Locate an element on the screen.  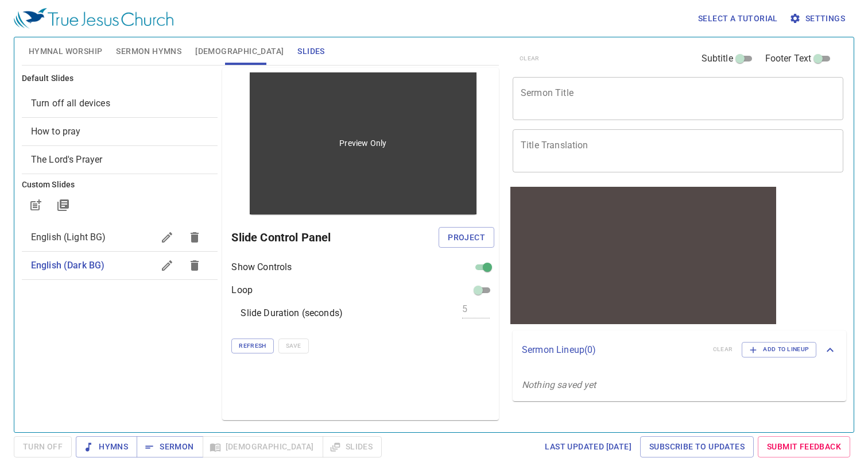
span: Select a tutorial is located at coordinates (738, 18).